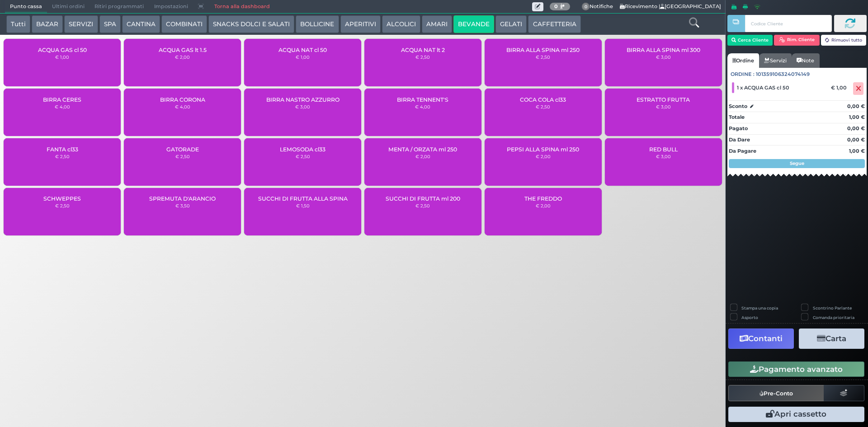 This screenshot has height=427, width=868. I want to click on label: Comanda prioritaria, so click(834, 317).